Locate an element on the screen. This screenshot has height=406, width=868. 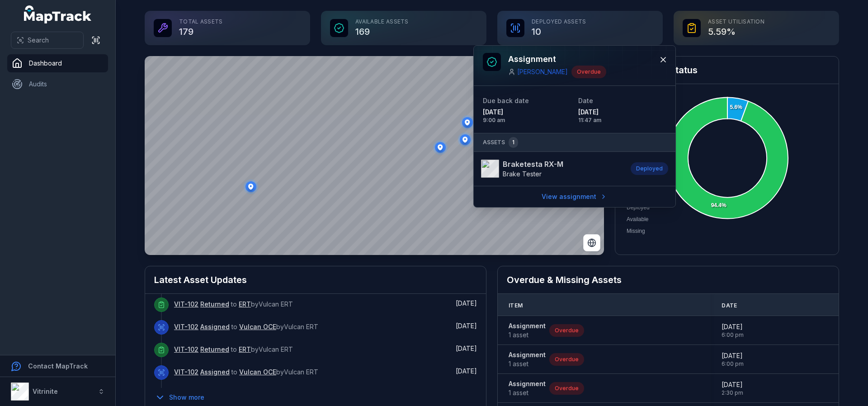
div: 1 is located at coordinates (514, 142).